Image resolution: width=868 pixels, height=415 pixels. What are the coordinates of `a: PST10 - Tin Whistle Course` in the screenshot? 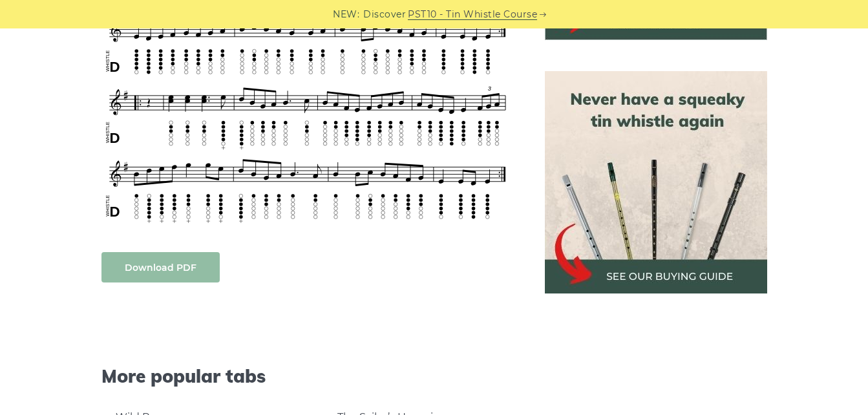 It's located at (473, 15).